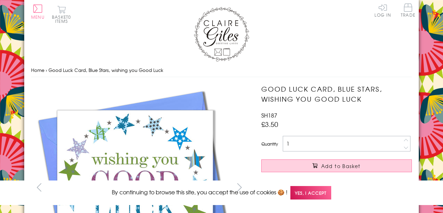 Image resolution: width=443 pixels, height=213 pixels. Describe the element at coordinates (311, 193) in the screenshot. I see `span: Yes, I accept` at that location.